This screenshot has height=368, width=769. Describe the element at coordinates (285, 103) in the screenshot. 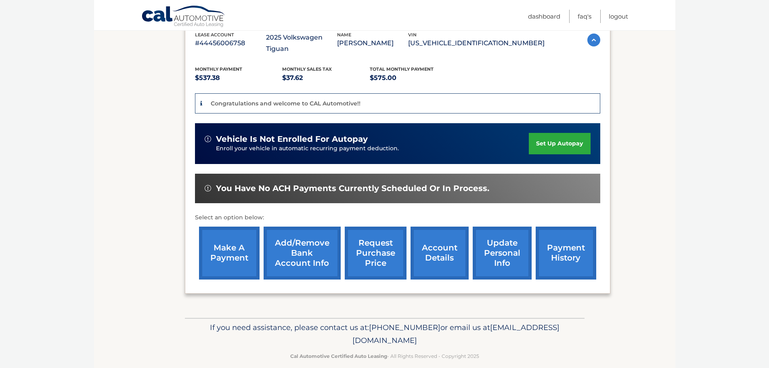

I see `p: Congratulations and welcome to CAL Automotive!!` at that location.